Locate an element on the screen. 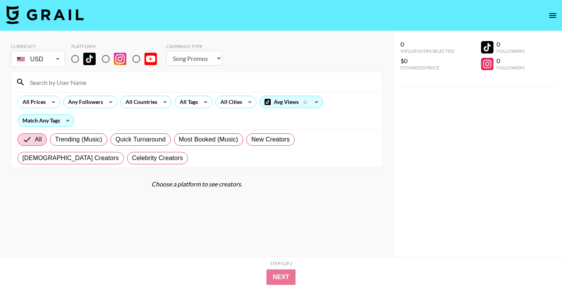  div: Currency is located at coordinates (38, 46).